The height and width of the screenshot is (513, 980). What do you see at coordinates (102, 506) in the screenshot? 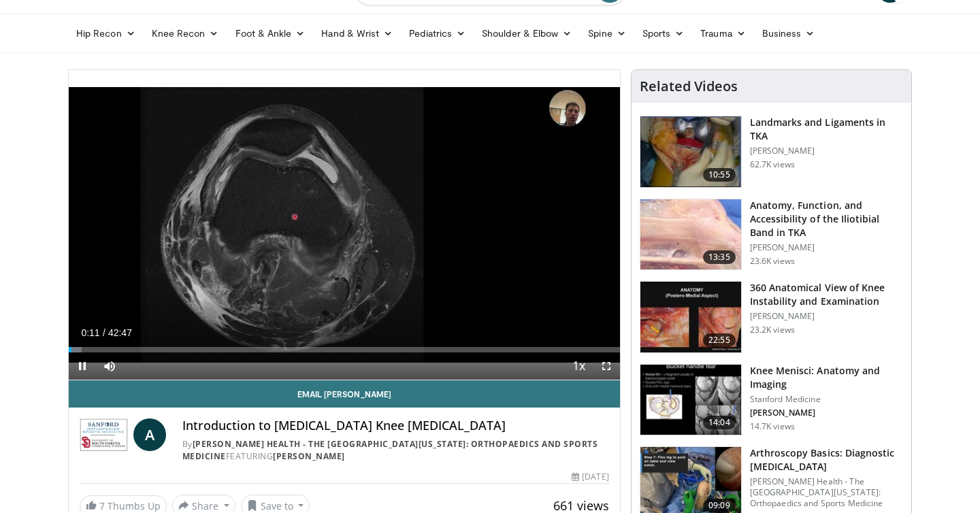
I see `span: 7` at bounding box center [102, 506].